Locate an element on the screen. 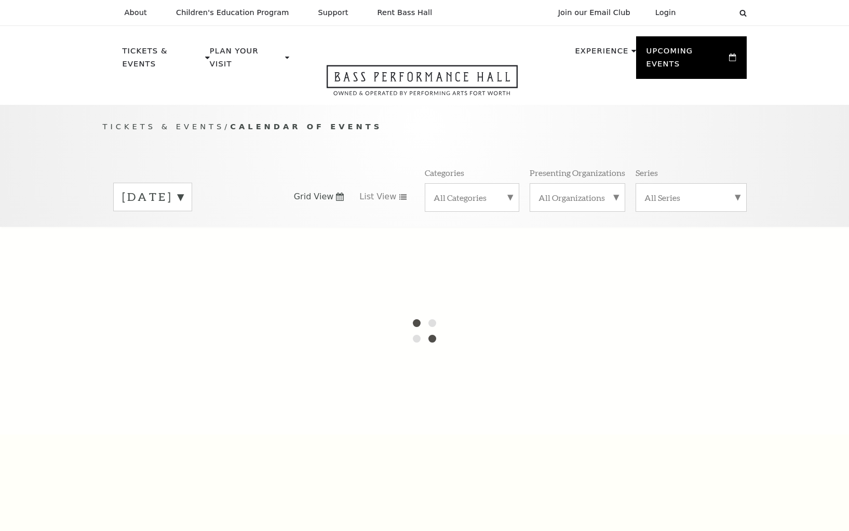 Image resolution: width=849 pixels, height=531 pixels. p: Children's Education Program is located at coordinates (233, 12).